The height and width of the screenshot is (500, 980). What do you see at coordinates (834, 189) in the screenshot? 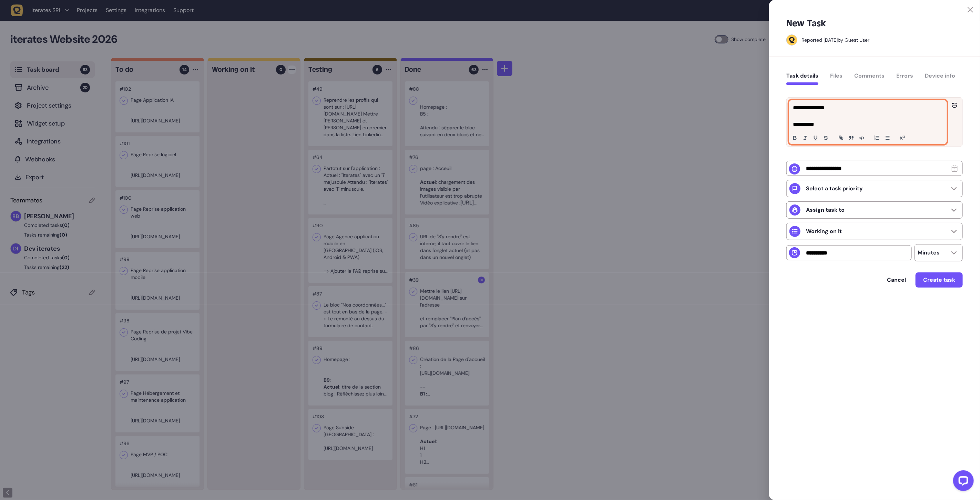
I see `p: Select a task priority` at bounding box center [834, 189].